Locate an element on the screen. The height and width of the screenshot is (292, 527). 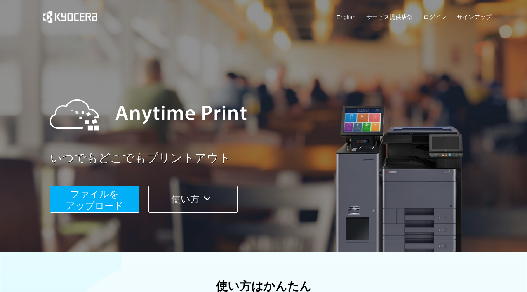
a: サインアップ is located at coordinates (474, 17).